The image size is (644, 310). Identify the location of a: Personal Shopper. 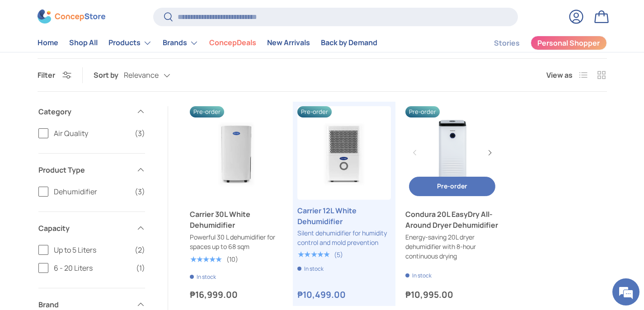
(568, 43).